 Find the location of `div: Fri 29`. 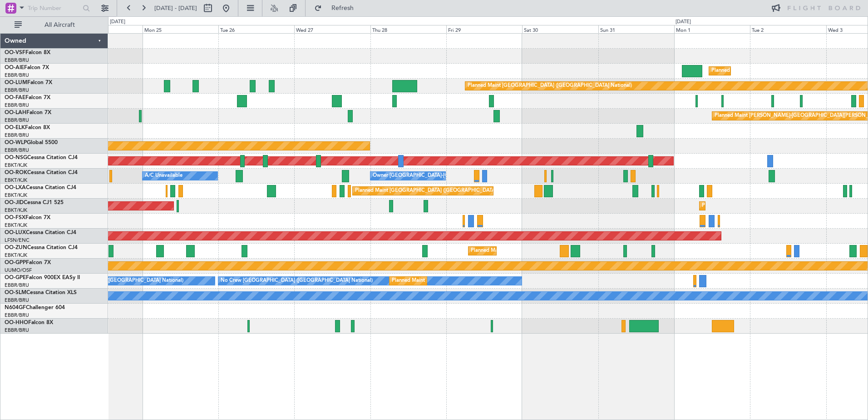

div: Fri 29 is located at coordinates (484, 29).